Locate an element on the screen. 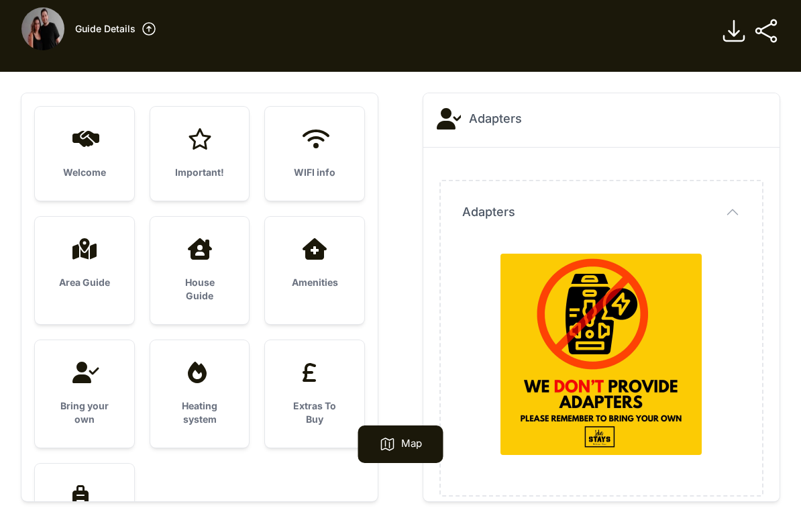  h3: Guide Details is located at coordinates (105, 29).